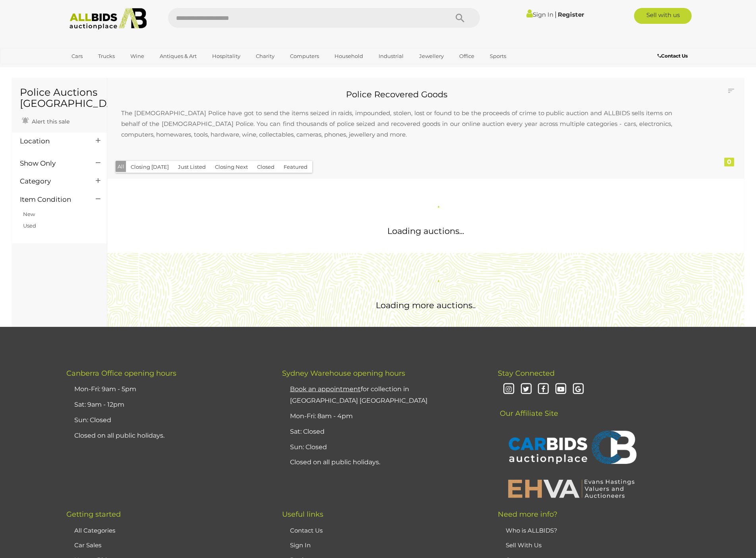 The image size is (756, 558). What do you see at coordinates (349, 56) in the screenshot?
I see `a: Household` at bounding box center [349, 56].